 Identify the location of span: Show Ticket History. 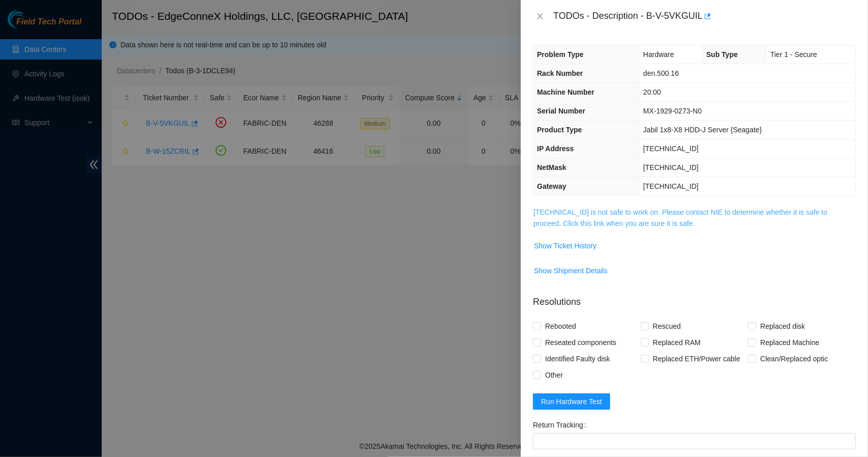
(565, 245).